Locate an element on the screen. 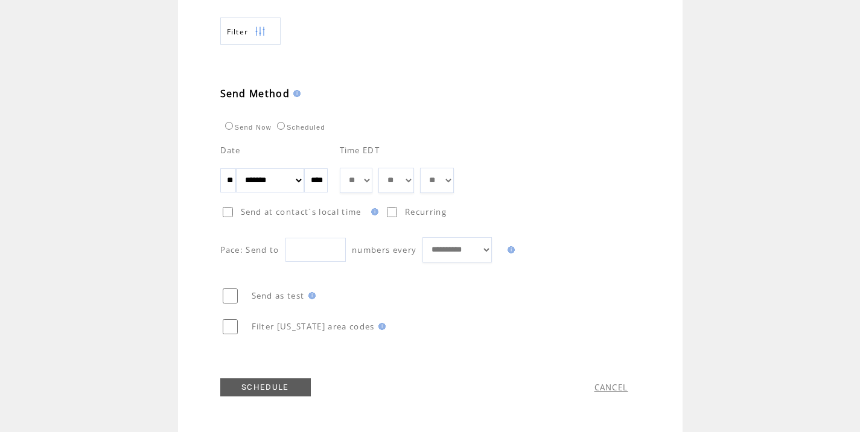 The height and width of the screenshot is (432, 860). span: Date is located at coordinates (231, 150).